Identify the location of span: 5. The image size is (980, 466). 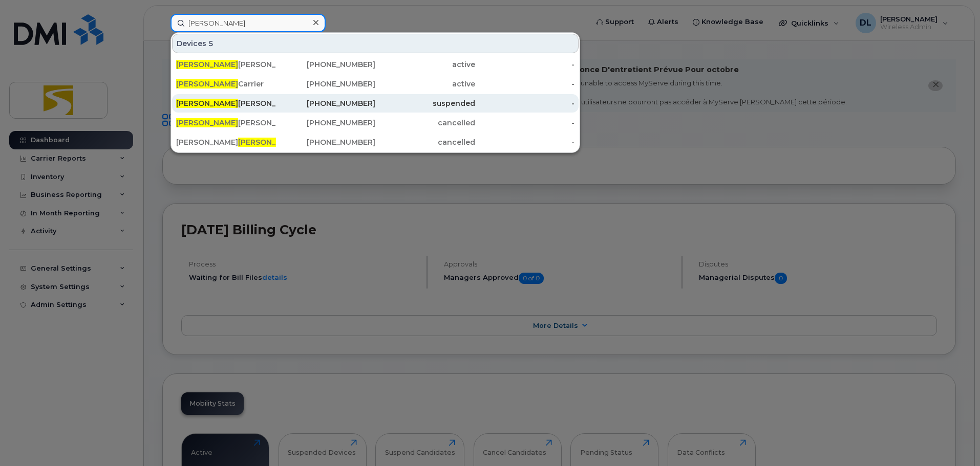
(211, 43).